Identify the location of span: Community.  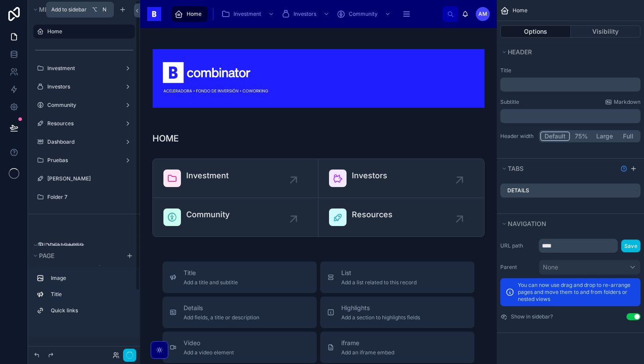
(363, 14).